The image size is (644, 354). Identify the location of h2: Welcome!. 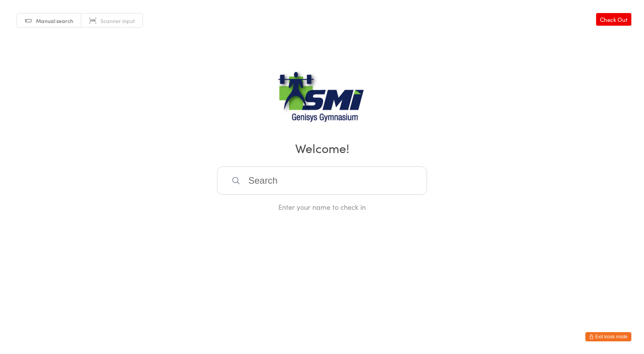
(322, 147).